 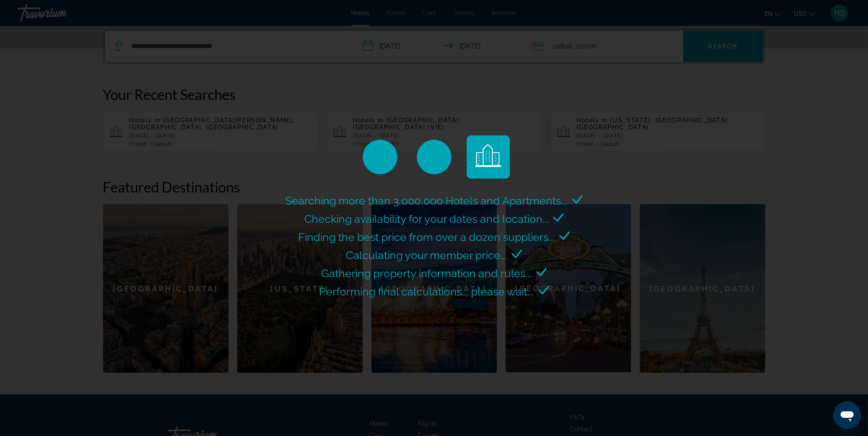 What do you see at coordinates (427, 291) in the screenshot?
I see `span: Performing final calculations... please wait...` at bounding box center [427, 291].